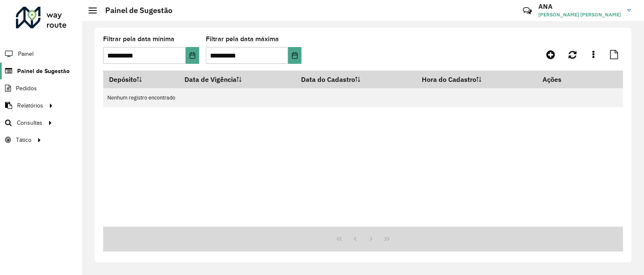 This screenshot has height=275, width=644. What do you see at coordinates (134, 11) in the screenshot?
I see `h2: Painel de Sugestão` at bounding box center [134, 11].